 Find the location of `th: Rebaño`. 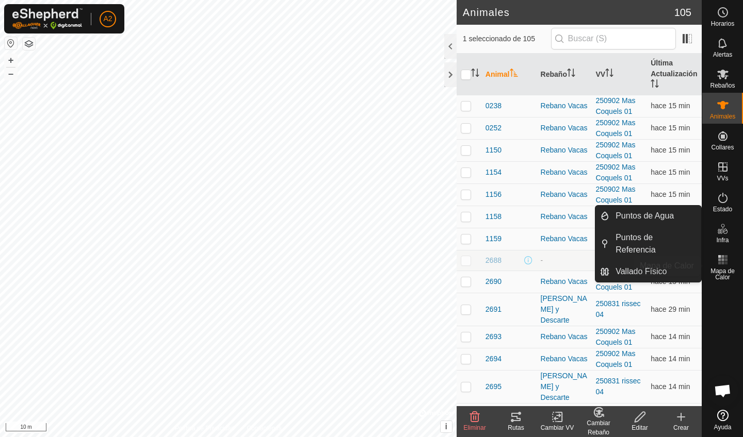

th: Rebaño is located at coordinates (564, 74).